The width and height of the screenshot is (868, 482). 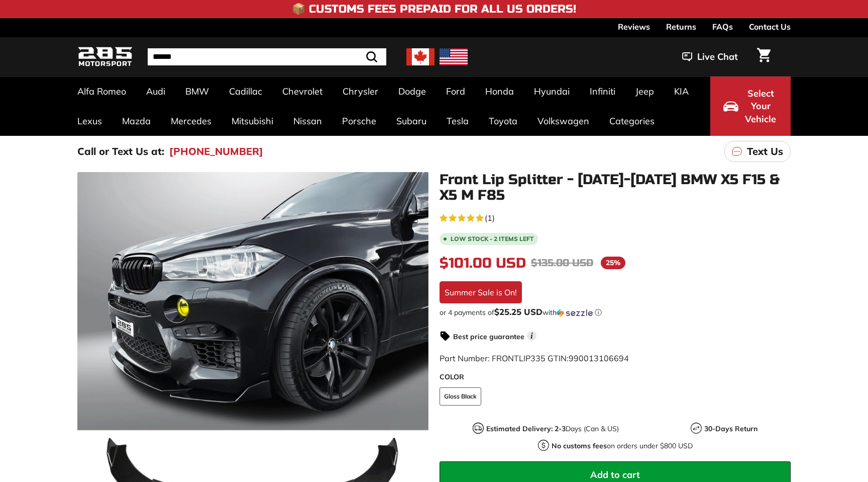 I want to click on a: Ford, so click(x=456, y=91).